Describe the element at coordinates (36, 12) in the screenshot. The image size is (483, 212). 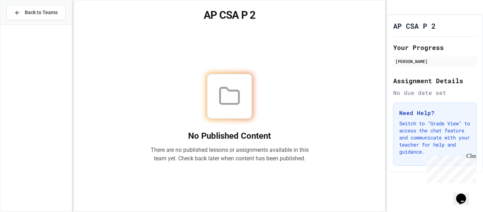
I see `button: Back to Teams` at that location.